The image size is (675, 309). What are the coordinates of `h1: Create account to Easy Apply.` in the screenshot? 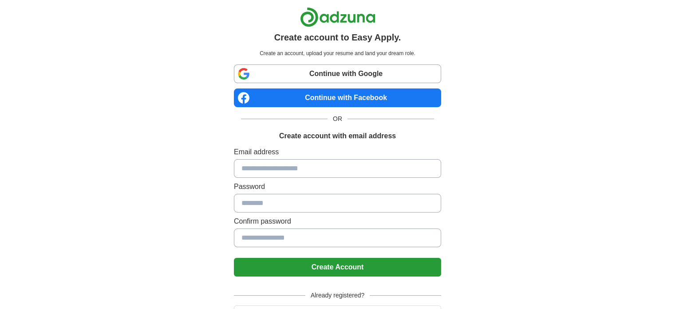 It's located at (338, 37).